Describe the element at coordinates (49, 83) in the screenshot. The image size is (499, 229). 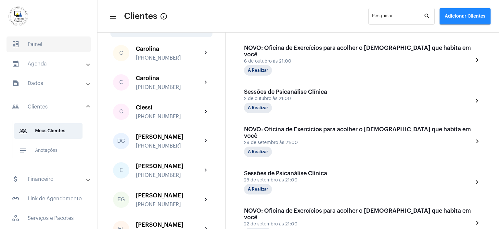
I see `mat-panel-title: Dados` at that location.